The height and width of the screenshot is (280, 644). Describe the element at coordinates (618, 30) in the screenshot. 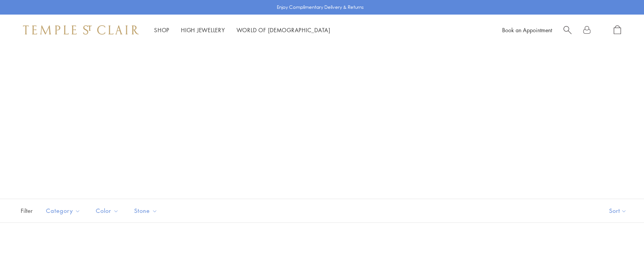

I see `a: Open Shopping Bag` at that location.